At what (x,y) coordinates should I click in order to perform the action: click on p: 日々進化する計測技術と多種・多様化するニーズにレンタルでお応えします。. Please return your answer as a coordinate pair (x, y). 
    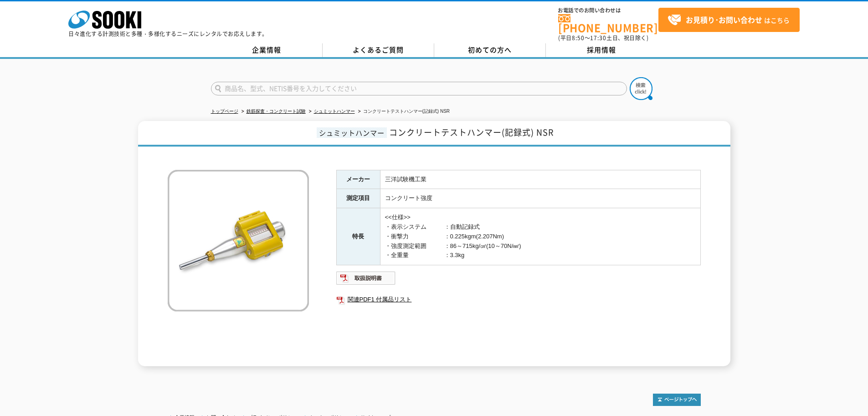
    Looking at the image, I should click on (168, 34).